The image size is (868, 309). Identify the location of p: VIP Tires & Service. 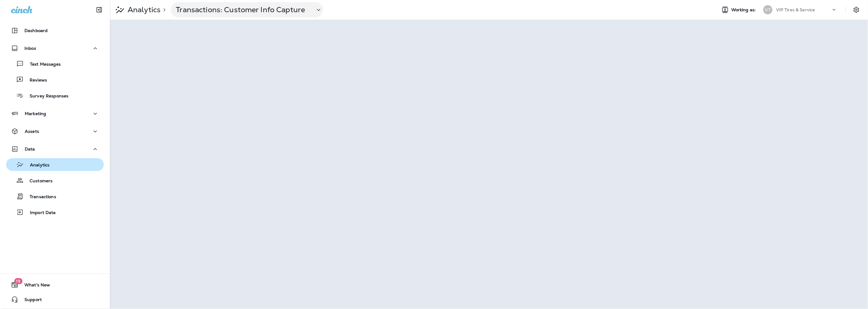
(796, 10).